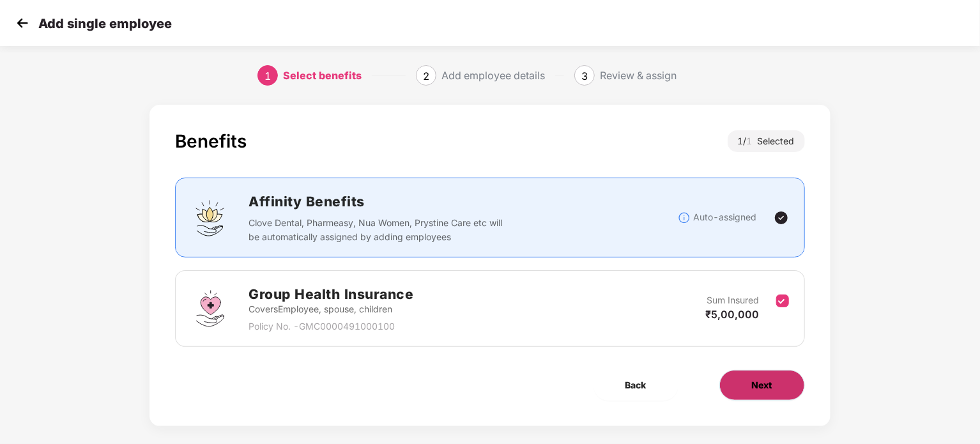  I want to click on p: Covers Employee, spouse, children, so click(331, 309).